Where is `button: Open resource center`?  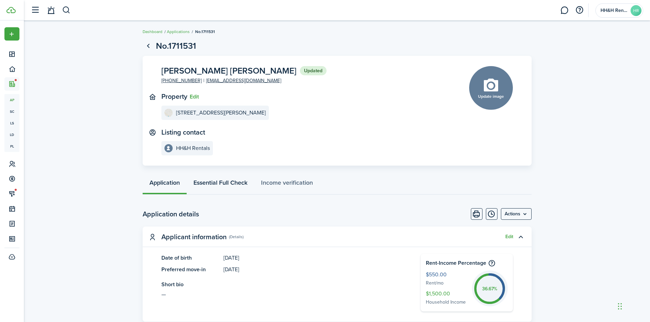 button: Open resource center is located at coordinates (579, 10).